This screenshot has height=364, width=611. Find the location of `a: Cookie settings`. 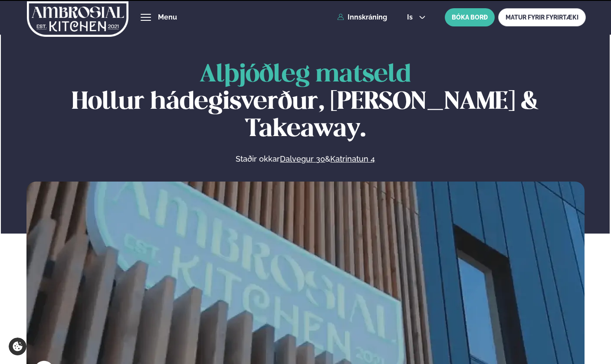

a: Cookie settings is located at coordinates (17, 346).